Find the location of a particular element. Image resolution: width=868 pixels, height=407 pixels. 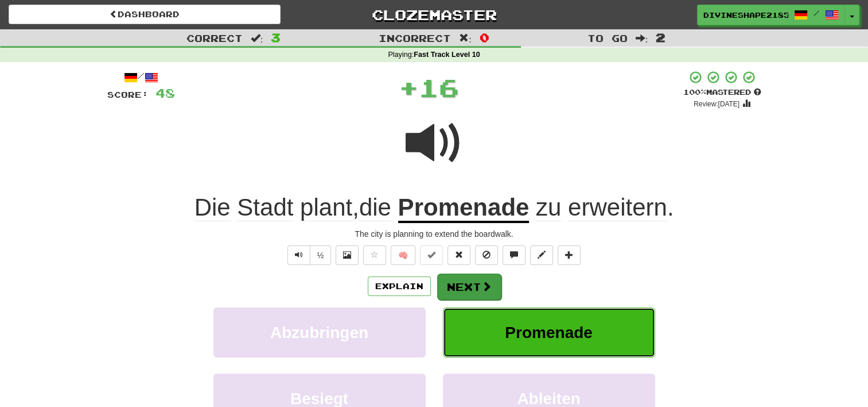

a: Dashboard is located at coordinates (145, 15).